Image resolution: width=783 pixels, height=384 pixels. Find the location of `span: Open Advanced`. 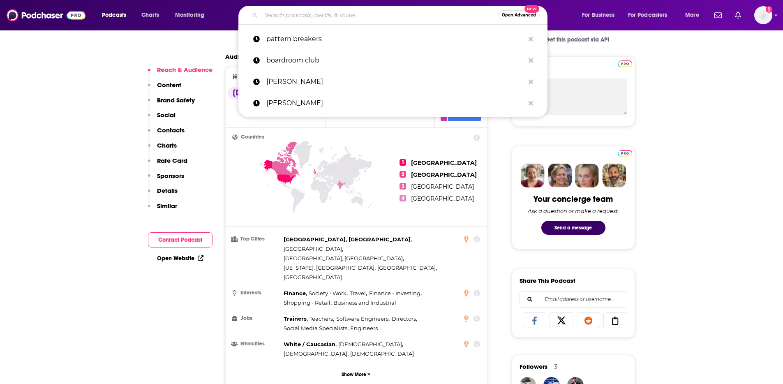

span: Open Advanced is located at coordinates (519, 15).